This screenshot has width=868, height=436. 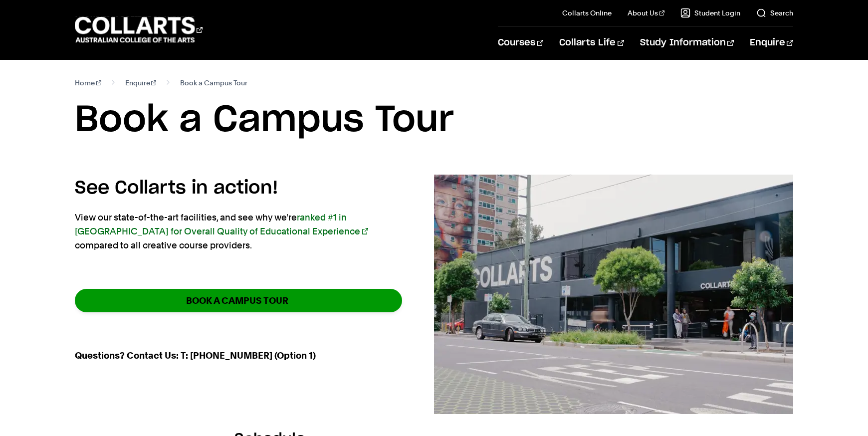 What do you see at coordinates (237, 300) in the screenshot?
I see `strong: BOOK A CAMPUS TOUR` at bounding box center [237, 300].